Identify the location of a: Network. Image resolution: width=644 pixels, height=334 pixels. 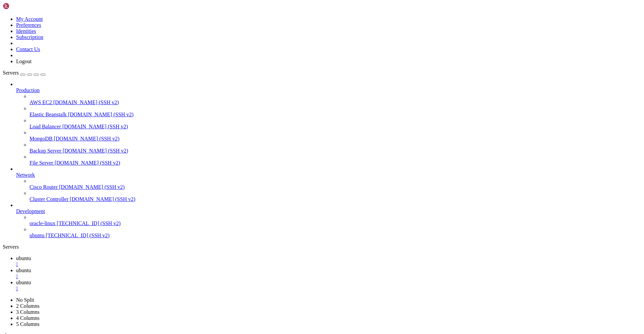
(329, 175).